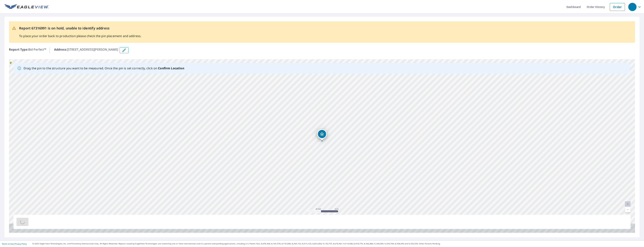 The width and height of the screenshot is (644, 247). Describe the element at coordinates (628, 210) in the screenshot. I see `a: Current Level 20, Zoom Out` at that location.